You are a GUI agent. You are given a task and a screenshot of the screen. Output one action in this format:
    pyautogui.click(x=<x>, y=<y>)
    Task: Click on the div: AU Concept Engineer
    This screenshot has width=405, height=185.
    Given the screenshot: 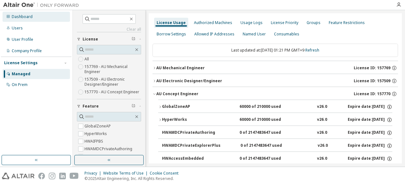 What is the action you would take?
    pyautogui.click(x=177, y=94)
    